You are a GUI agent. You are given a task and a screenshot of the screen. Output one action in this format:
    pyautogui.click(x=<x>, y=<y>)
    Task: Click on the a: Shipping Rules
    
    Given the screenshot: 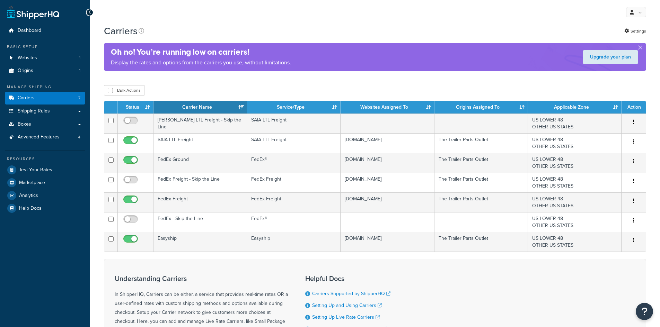 What is the action you would take?
    pyautogui.click(x=45, y=111)
    